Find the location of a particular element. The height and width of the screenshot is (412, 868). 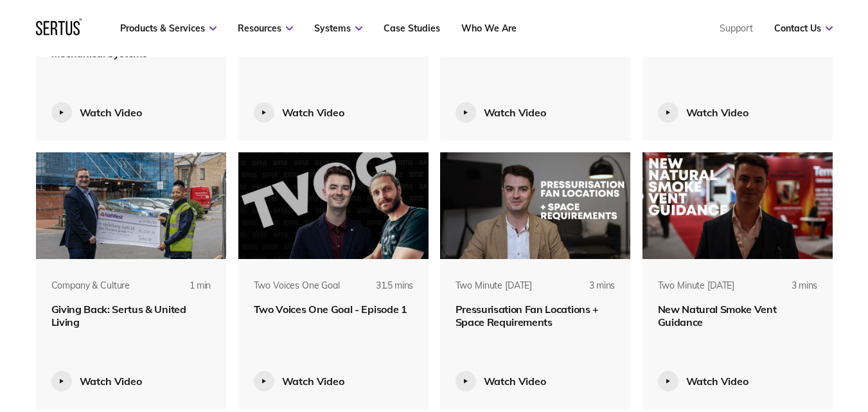

span: Giving Back: Sertus & United Living is located at coordinates (119, 315).